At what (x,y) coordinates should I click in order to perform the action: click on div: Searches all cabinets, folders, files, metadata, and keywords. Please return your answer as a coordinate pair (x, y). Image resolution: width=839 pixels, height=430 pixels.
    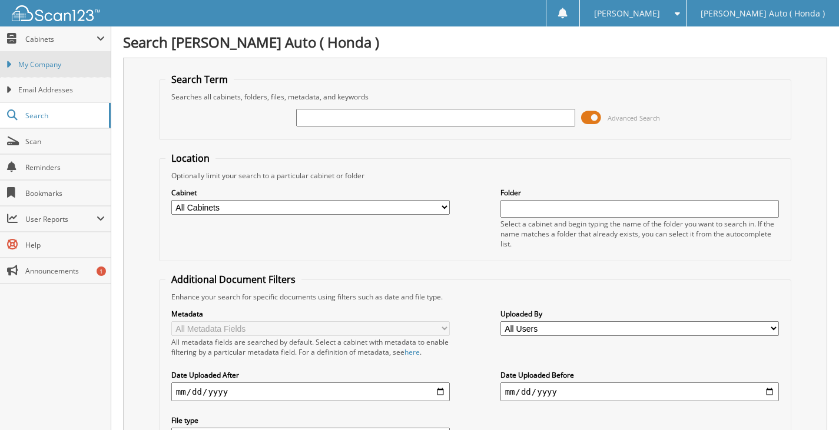
    Looking at the image, I should click on (475, 97).